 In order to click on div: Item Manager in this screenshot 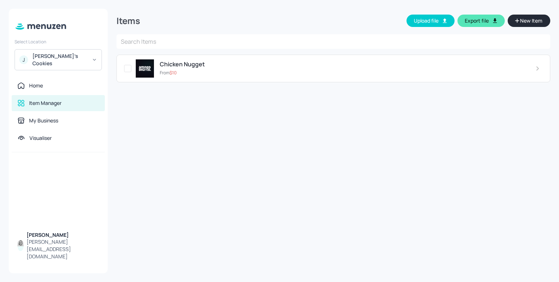, I will do `click(45, 103)`.